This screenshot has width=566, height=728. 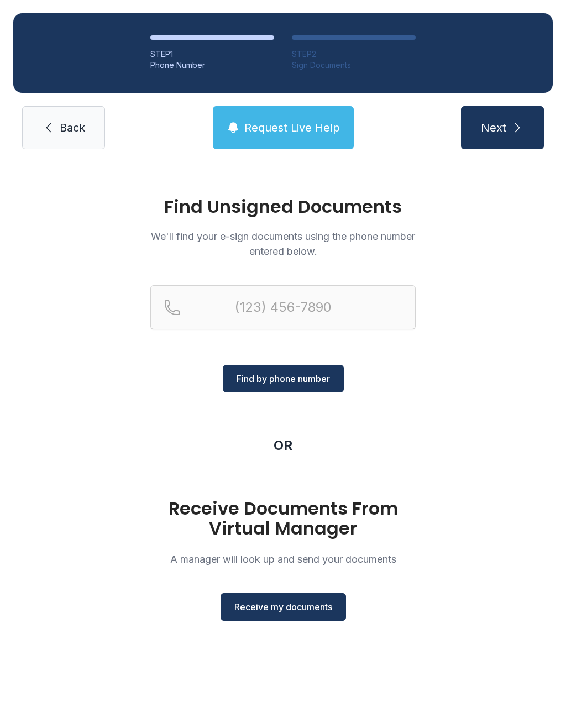 I want to click on h1: Receive Documents From Virtual Manager, so click(x=283, y=518).